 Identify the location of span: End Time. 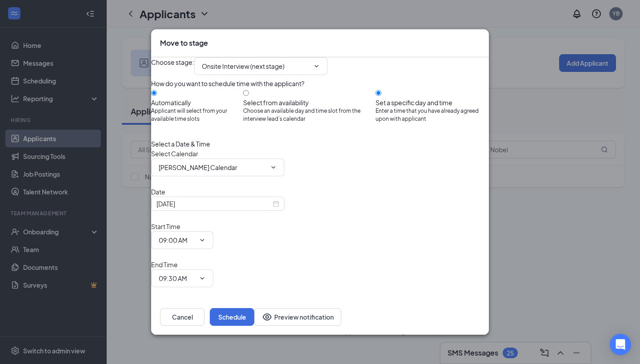
(164, 265).